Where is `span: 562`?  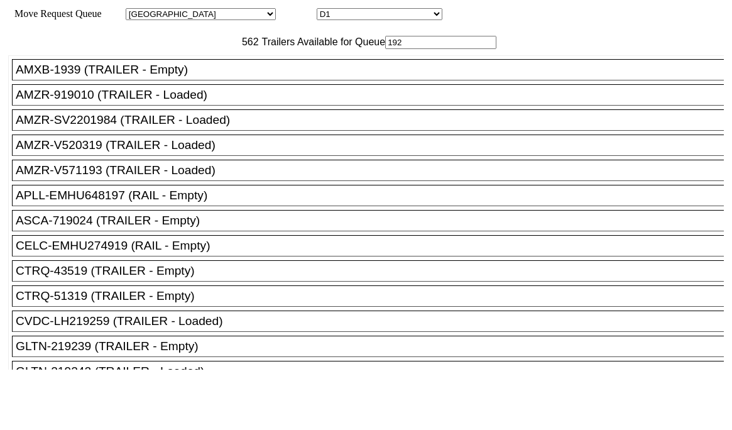 span: 562 is located at coordinates (247, 41).